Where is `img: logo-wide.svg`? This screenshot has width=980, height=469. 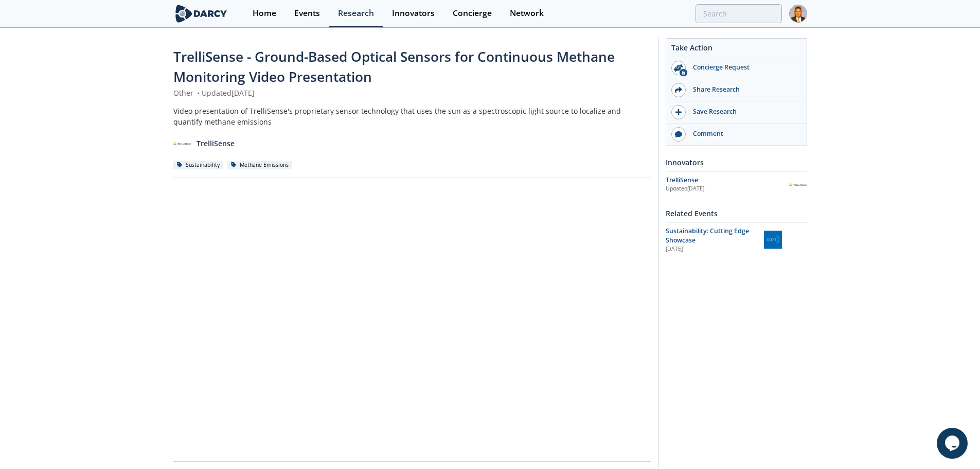 img: logo-wide.svg is located at coordinates (201, 13).